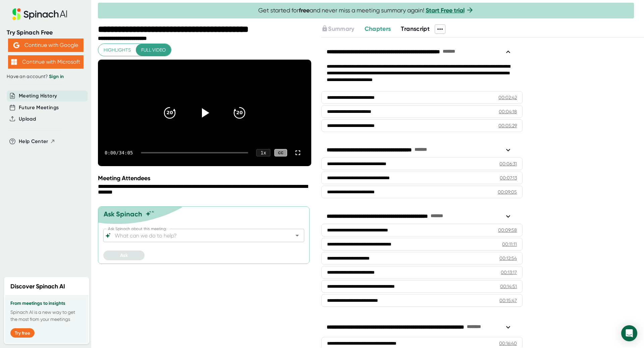  Describe the element at coordinates (27, 119) in the screenshot. I see `span: Upload` at that location.